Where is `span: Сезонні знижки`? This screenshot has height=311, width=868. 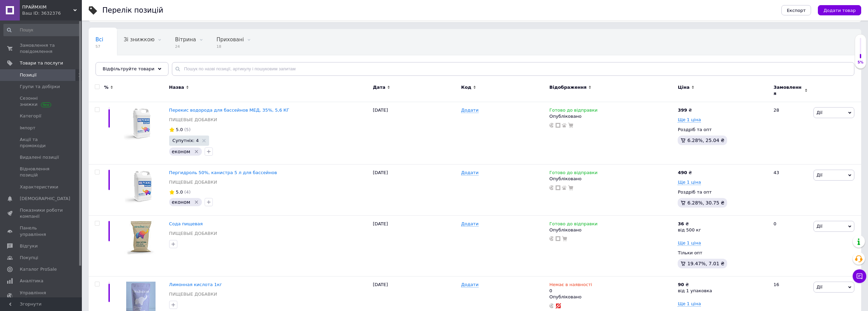
span: Сезонні знижки is located at coordinates (42, 101).